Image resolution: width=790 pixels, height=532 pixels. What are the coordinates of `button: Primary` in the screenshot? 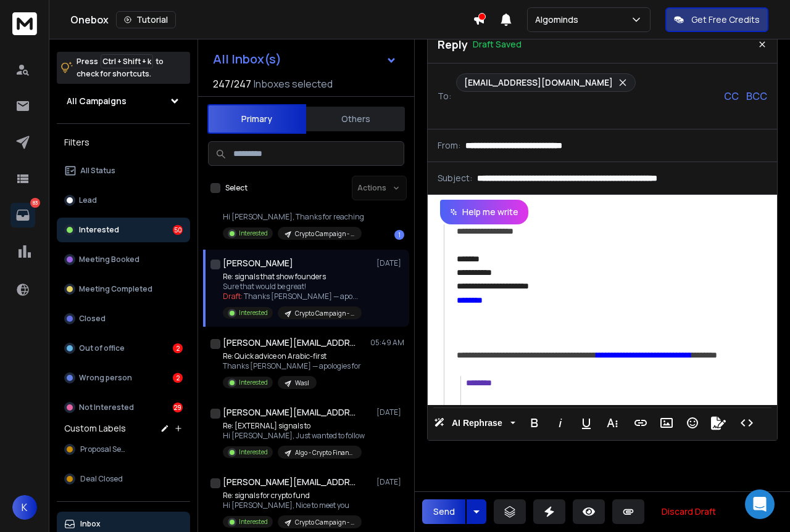 It's located at (257, 119).